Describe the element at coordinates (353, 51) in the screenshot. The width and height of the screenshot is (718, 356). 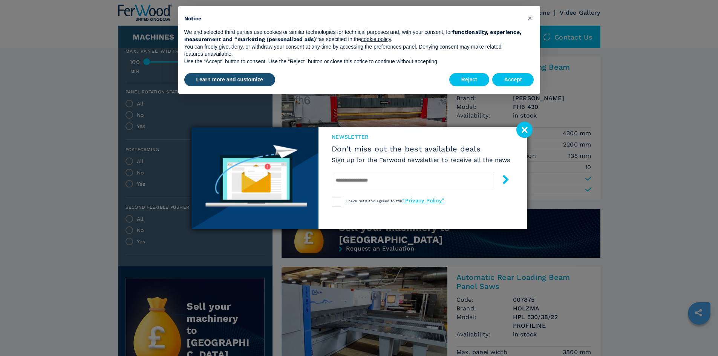
I see `p: You can freely give, deny, or withdraw your consent at any time by accessing the preferences pane...` at that location.